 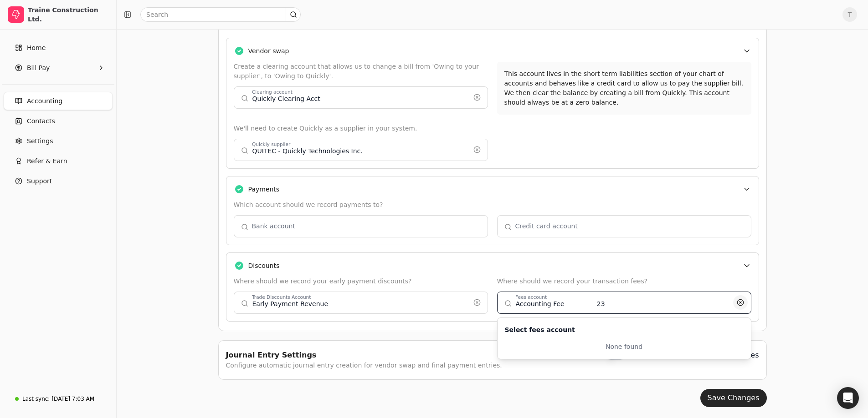 I want to click on input: Search, so click(x=221, y=15).